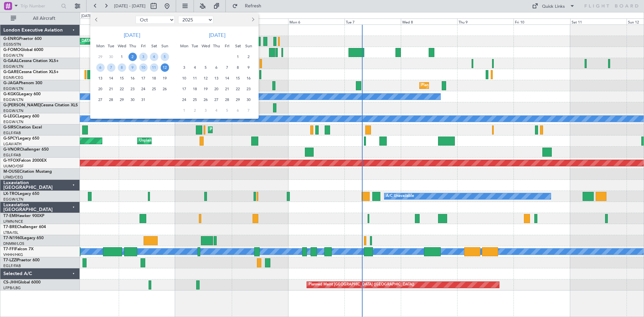  Describe the element at coordinates (249, 78) in the screenshot. I see `div: 16-11-2025` at that location.